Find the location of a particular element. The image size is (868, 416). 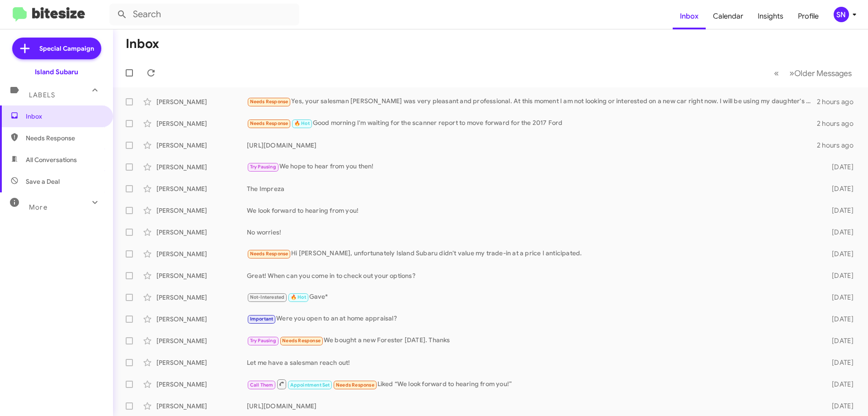

div: Were you open to an at home appraisal? is located at coordinates (532, 319).